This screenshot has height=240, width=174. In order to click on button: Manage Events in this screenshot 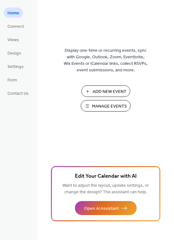, I will do `click(106, 106)`.